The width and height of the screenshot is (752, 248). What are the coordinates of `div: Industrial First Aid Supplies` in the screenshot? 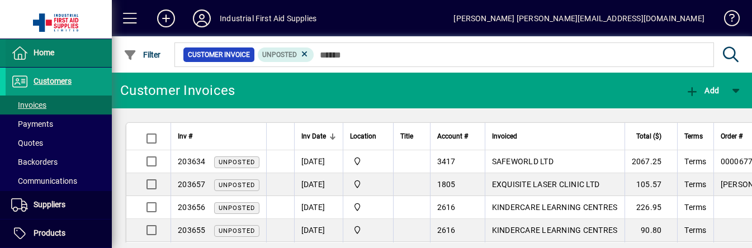 It's located at (268, 18).